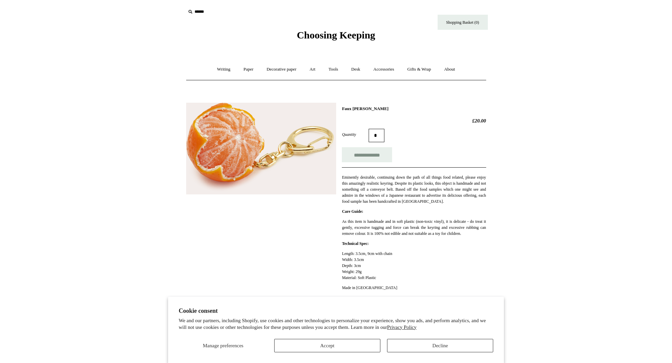  I want to click on a: Gifts & Wrap, so click(419, 69).